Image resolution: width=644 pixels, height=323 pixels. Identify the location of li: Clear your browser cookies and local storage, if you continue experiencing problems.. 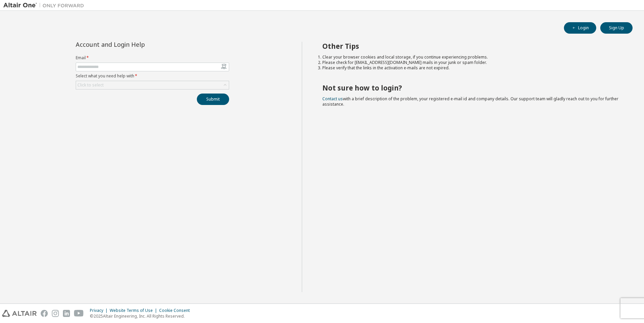
(472, 57).